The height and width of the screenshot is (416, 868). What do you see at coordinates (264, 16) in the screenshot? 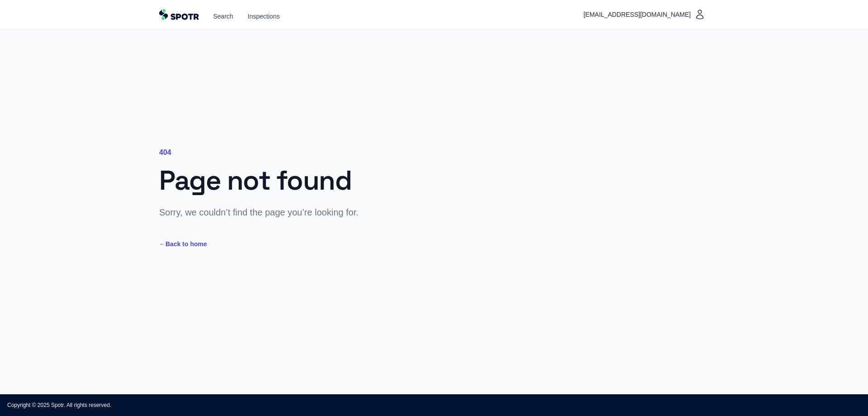
I see `a: Inspections` at bounding box center [264, 16].